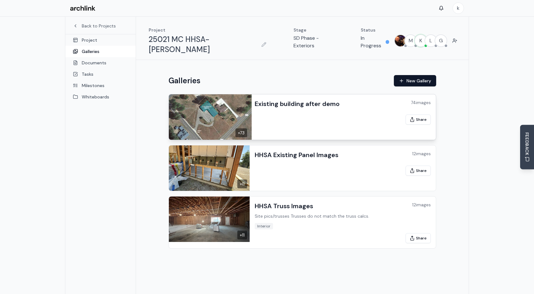  Describe the element at coordinates (100, 63) in the screenshot. I see `a: Documents` at that location.